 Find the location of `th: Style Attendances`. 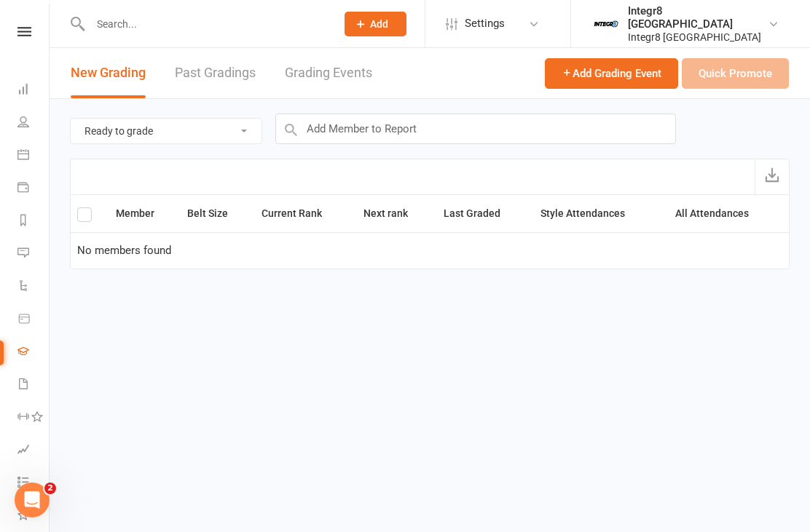

th: Style Attendances is located at coordinates (602, 213).